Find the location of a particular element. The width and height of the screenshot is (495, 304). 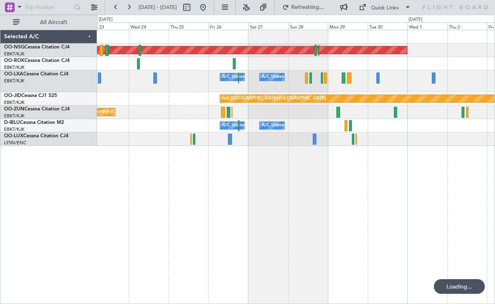

a: OO-ROKCessna Citation CJ4 is located at coordinates (37, 61).